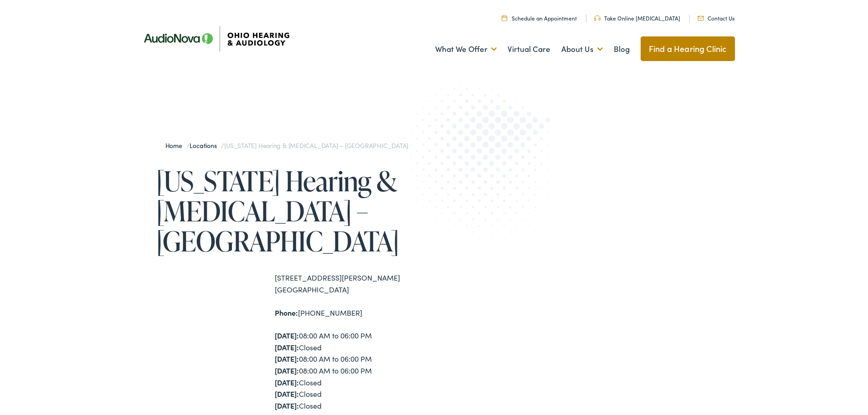 The image size is (868, 415). What do you see at coordinates (622, 49) in the screenshot?
I see `a: Blog` at bounding box center [622, 49].